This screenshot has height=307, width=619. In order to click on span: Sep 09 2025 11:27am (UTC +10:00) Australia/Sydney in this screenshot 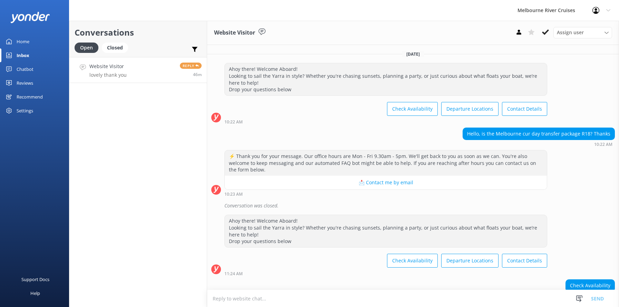, I will do `click(197, 74)`.